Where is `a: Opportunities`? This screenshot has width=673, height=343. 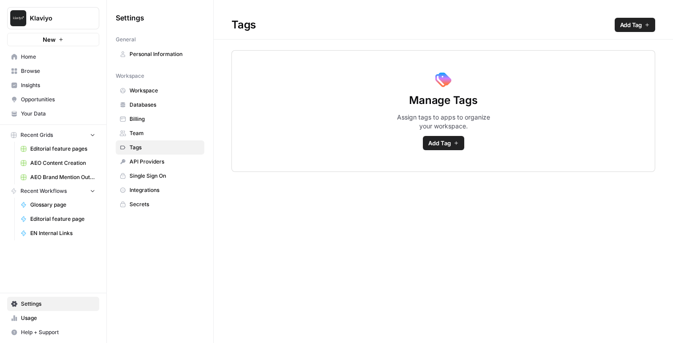
a: Opportunities is located at coordinates (53, 100).